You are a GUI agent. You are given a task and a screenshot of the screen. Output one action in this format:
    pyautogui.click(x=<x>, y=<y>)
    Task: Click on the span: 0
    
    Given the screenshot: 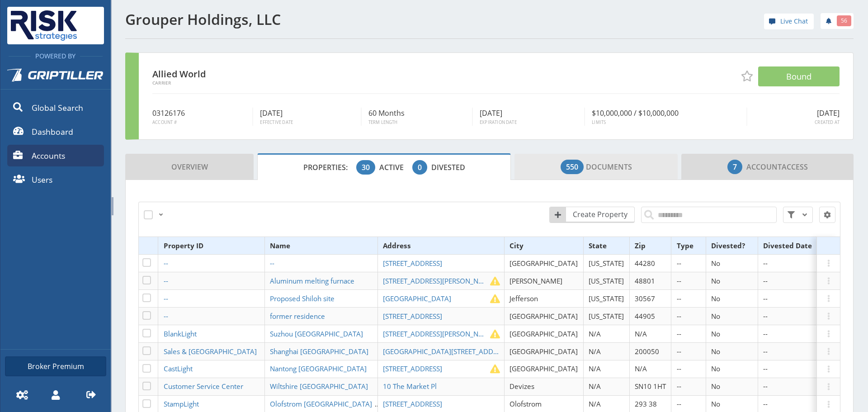 What is the action you would take?
    pyautogui.click(x=419, y=167)
    